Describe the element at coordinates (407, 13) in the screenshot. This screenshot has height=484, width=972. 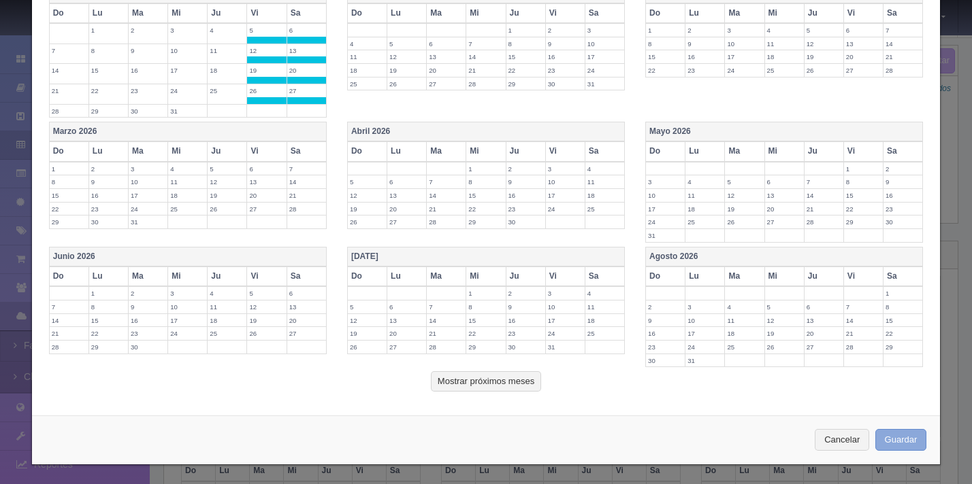
I see `th: Lu` at that location.